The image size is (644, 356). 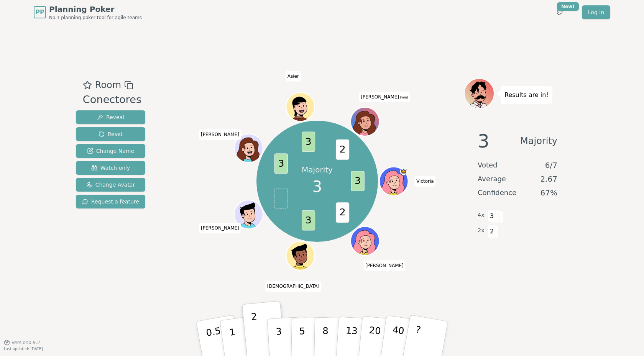 I want to click on p: Majority, so click(x=317, y=169).